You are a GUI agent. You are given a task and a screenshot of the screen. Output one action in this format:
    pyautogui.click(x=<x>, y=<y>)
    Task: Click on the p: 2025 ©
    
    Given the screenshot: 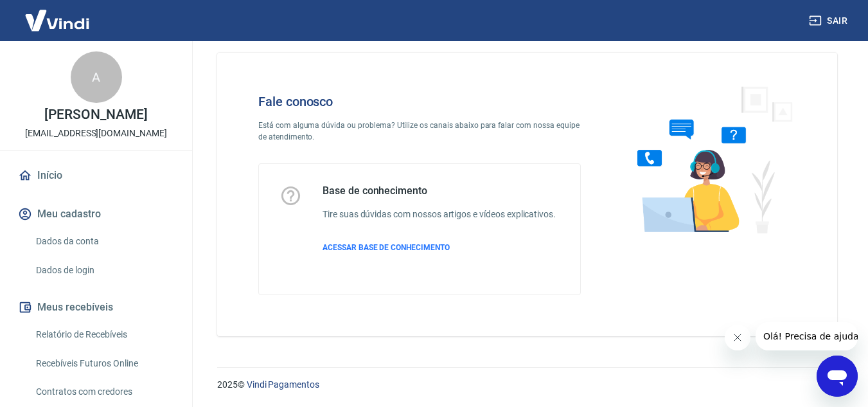 What is the action you would take?
    pyautogui.click(x=527, y=385)
    